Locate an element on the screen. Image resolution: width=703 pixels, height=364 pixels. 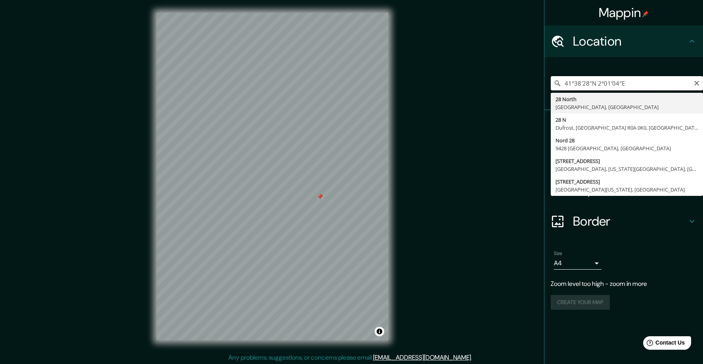
div: 28 North is located at coordinates (627, 99).